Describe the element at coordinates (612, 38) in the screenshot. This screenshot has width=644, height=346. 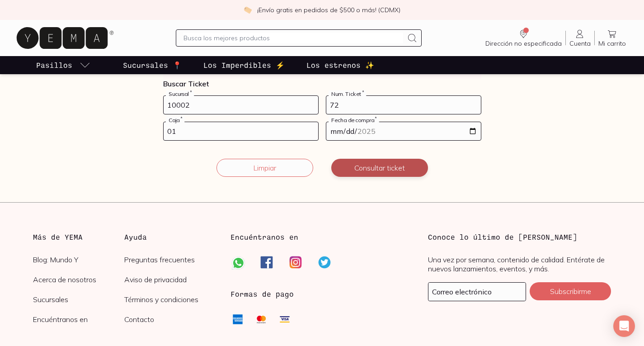
I see `a: Mi carrito` at that location.